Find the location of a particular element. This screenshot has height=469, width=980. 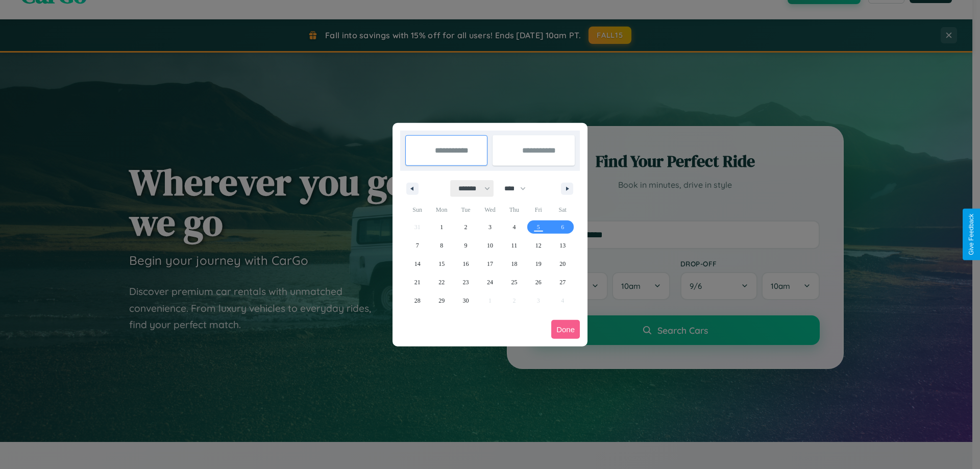

span: 24 is located at coordinates (490, 283).